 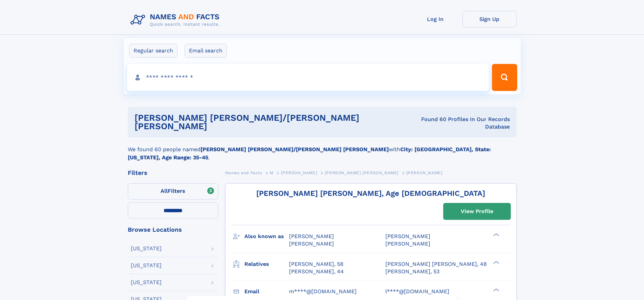 What do you see at coordinates (173, 173) in the screenshot?
I see `div: Filters` at bounding box center [173, 173].